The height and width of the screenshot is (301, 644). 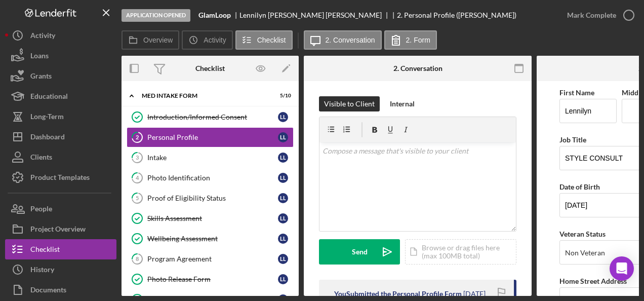 What do you see at coordinates (598, 15) in the screenshot?
I see `button: Mark Complete` at bounding box center [598, 15].